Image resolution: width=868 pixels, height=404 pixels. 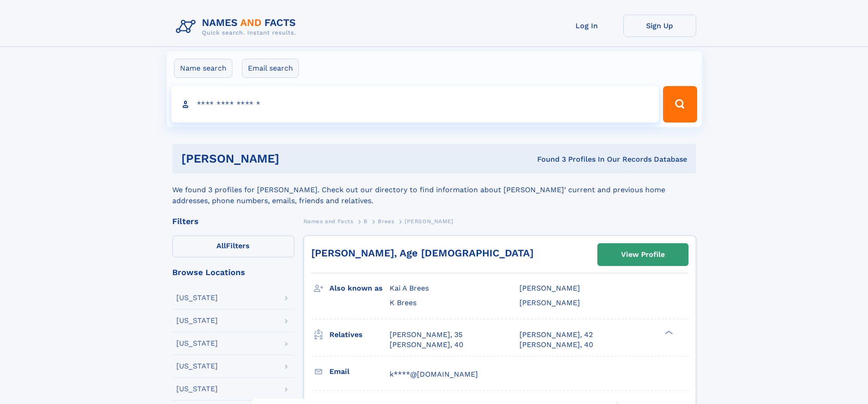 What do you see at coordinates (409, 287) in the screenshot?
I see `span: Kai A Brees` at bounding box center [409, 287].